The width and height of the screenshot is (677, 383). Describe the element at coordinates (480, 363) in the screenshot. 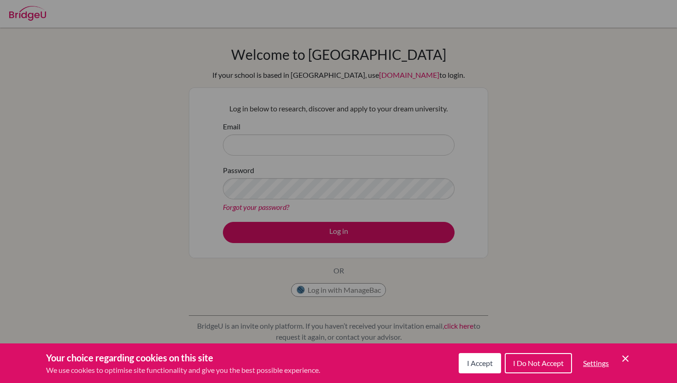

I see `button: I Accept` at that location.